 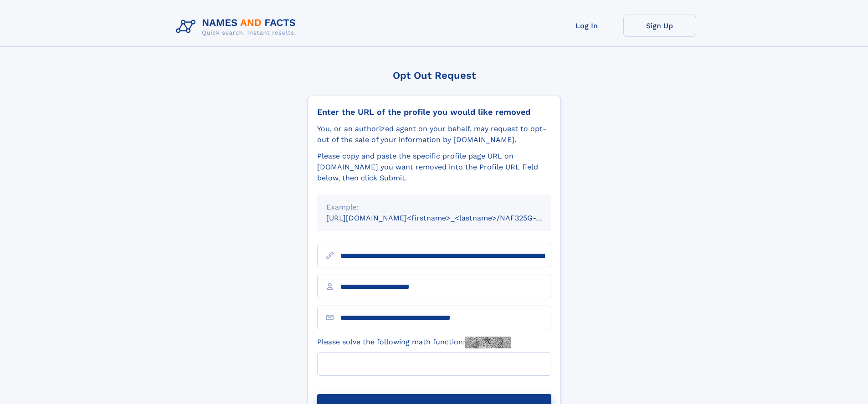 I want to click on div: Example:, so click(x=434, y=207).